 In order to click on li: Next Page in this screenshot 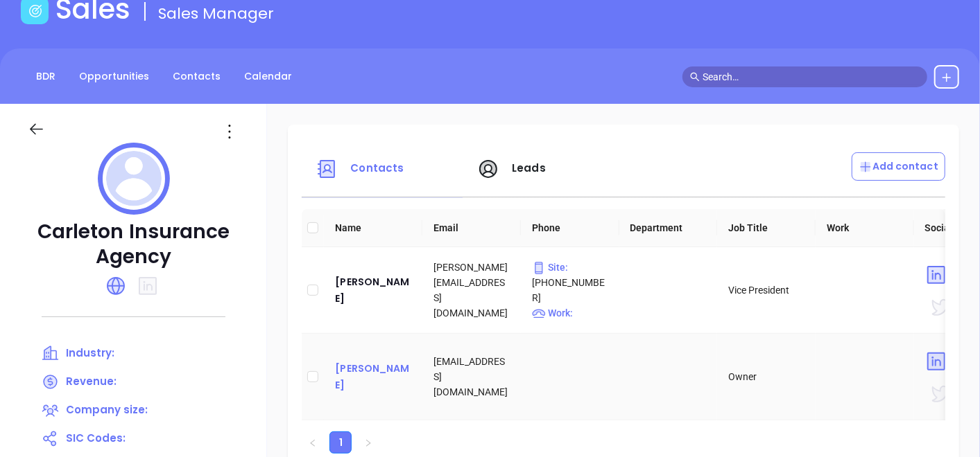, I will do `click(368, 442)`.